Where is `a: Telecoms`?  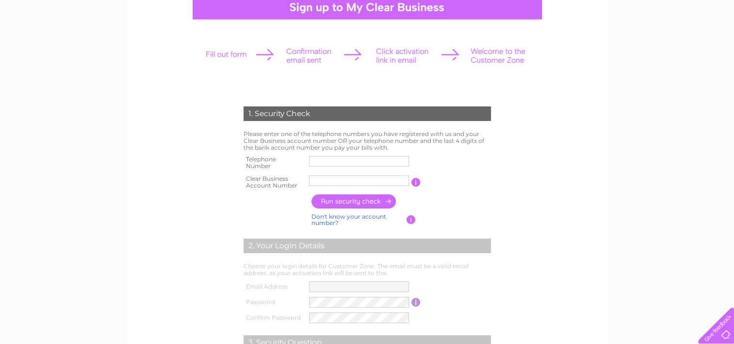
a: Telecoms is located at coordinates (664, 45).